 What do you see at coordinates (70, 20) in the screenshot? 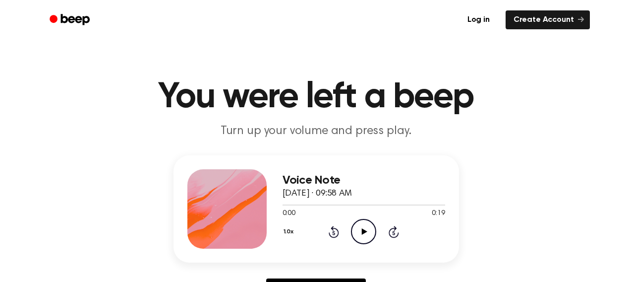
I see `a: Beep` at bounding box center [70, 20].